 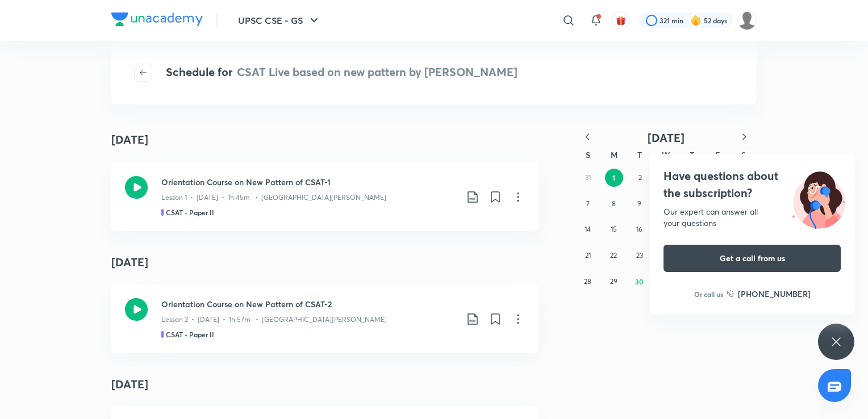 I want to click on abbr: September 21, 2025, so click(x=588, y=255).